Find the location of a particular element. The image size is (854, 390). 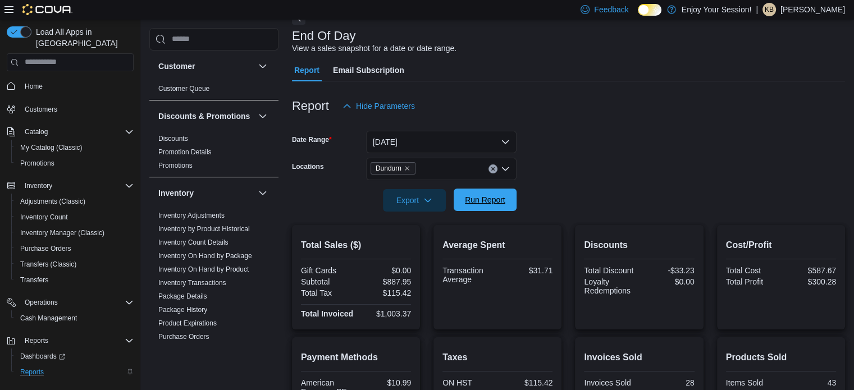

span: Inventory by Product Historical is located at coordinates (204, 229).